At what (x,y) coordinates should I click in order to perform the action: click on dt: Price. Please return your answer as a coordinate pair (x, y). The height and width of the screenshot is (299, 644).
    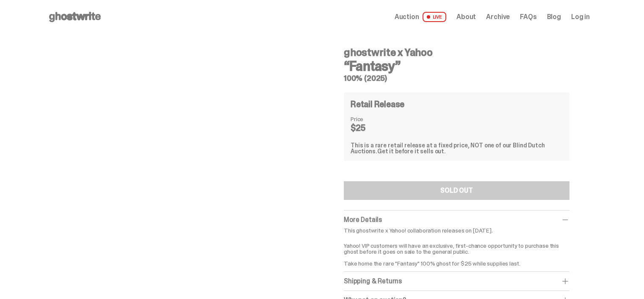
    Looking at the image, I should click on (372, 119).